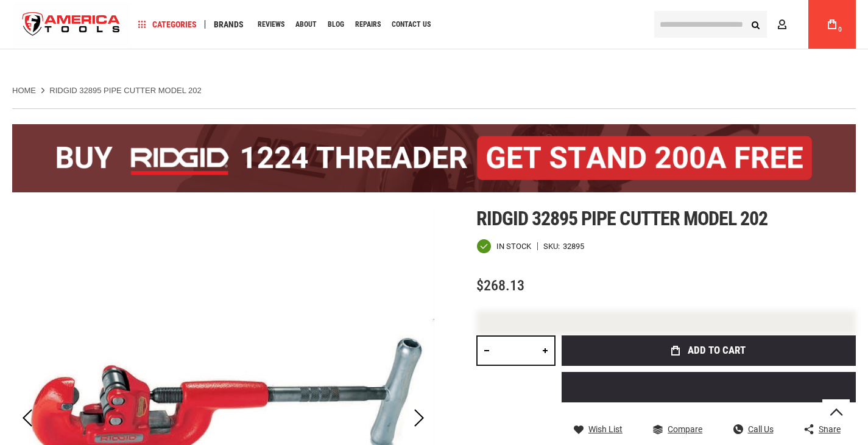 Image resolution: width=868 pixels, height=445 pixels. What do you see at coordinates (71, 25) in the screenshot?
I see `img: America Tools` at bounding box center [71, 25].